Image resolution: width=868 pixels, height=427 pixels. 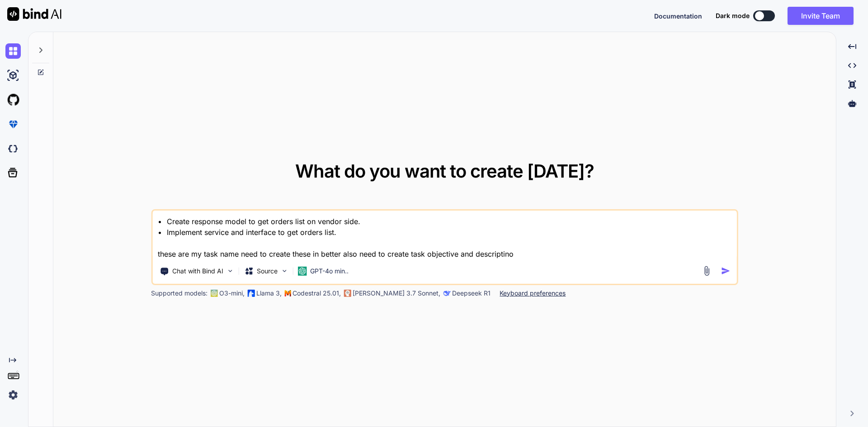 I want to click on img: Bind AI, so click(x=34, y=14).